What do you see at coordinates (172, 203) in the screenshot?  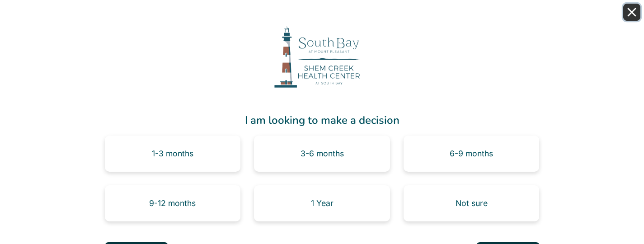 I see `div: 9-12 months` at bounding box center [172, 203].